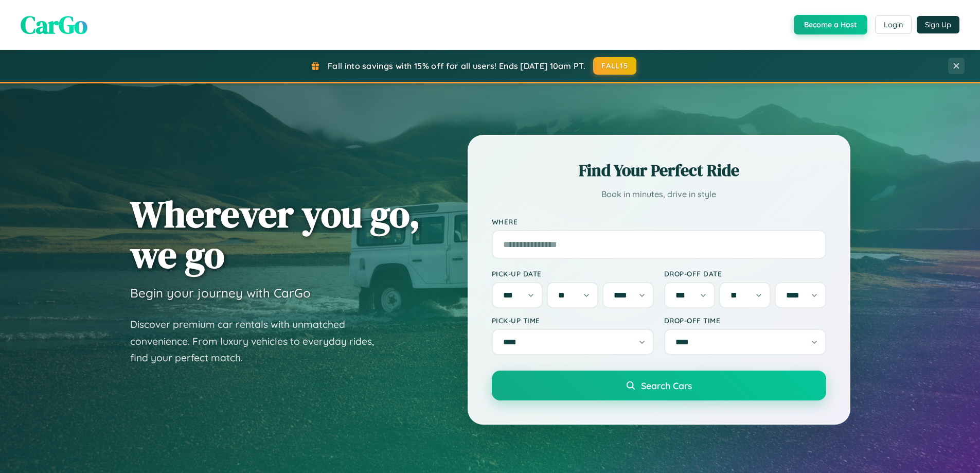  Describe the element at coordinates (573, 273) in the screenshot. I see `label: Pick-up Date` at that location.